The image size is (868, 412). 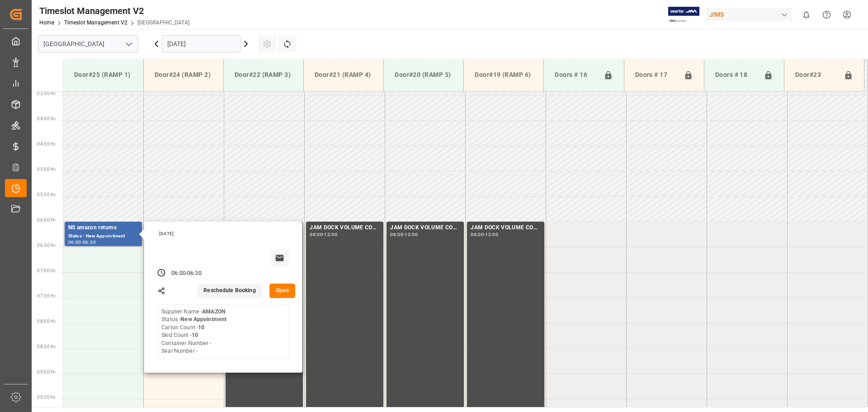 What do you see at coordinates (47, 22) in the screenshot?
I see `a: Home` at bounding box center [47, 22].